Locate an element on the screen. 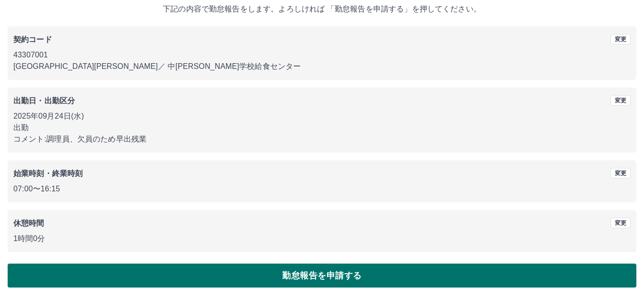  button: 勤怠報告を申請する is located at coordinates (322, 275).